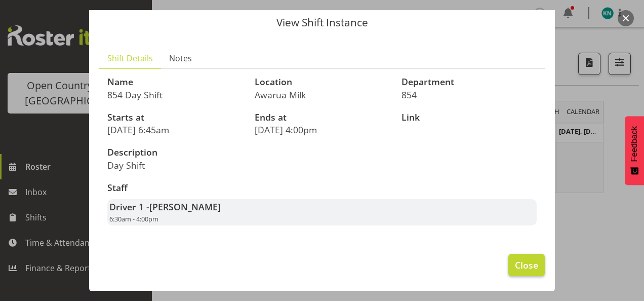  I want to click on h3: Name, so click(175, 82).